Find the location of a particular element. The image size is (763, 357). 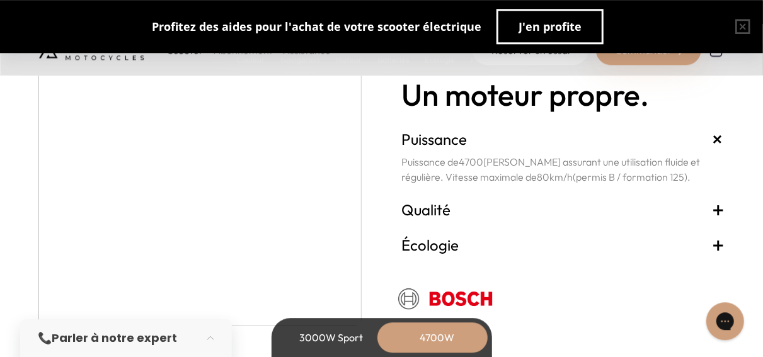

span: 4700 is located at coordinates (471, 162).